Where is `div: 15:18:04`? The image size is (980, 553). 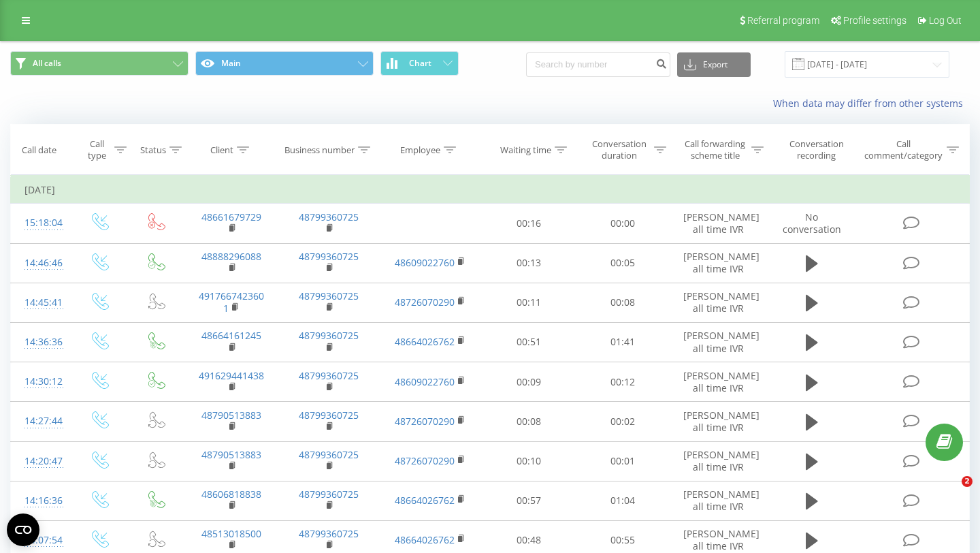
div: 15:18:04 is located at coordinates (41, 222).